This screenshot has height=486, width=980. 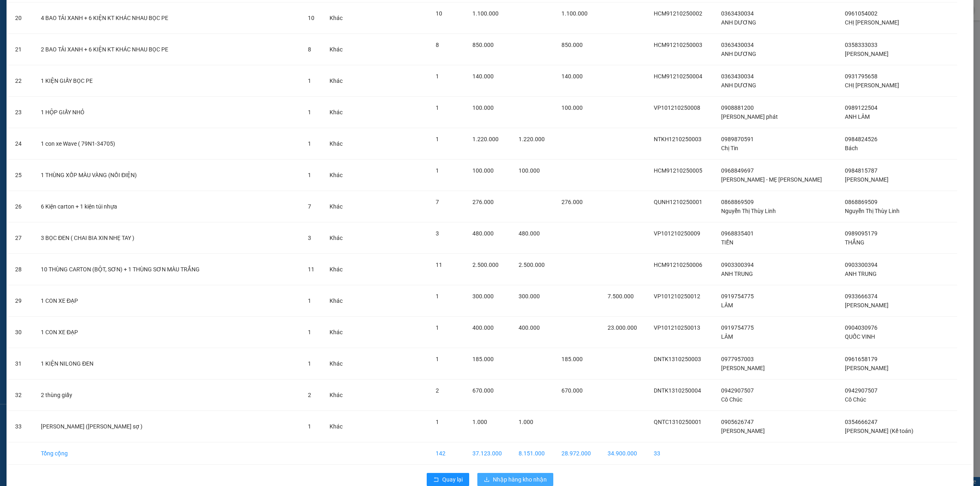 I want to click on span: 0989122504, so click(x=861, y=108).